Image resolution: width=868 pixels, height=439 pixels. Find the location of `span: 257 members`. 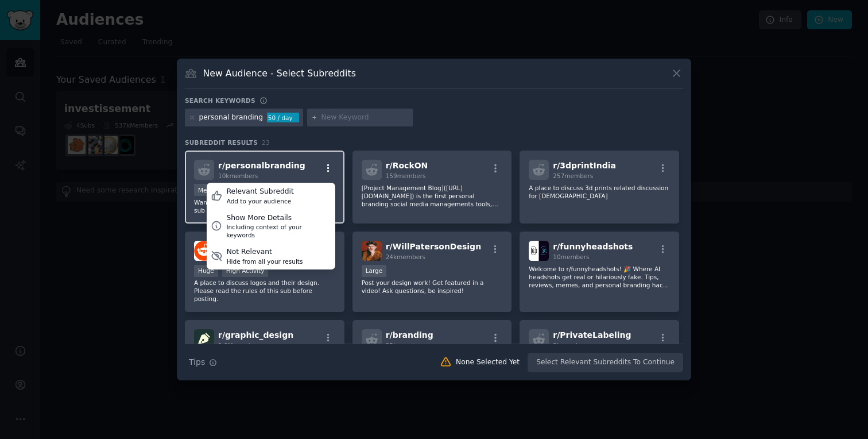

span: 257 members is located at coordinates (573, 176).